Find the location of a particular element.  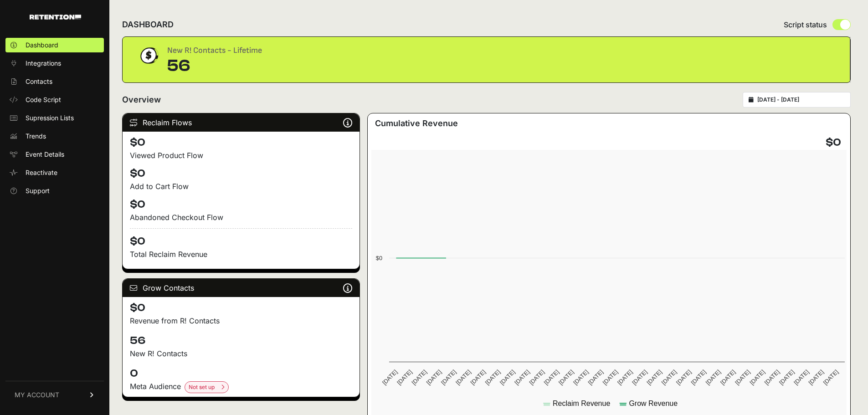

div: Reclaim Flows is located at coordinates (241, 123).